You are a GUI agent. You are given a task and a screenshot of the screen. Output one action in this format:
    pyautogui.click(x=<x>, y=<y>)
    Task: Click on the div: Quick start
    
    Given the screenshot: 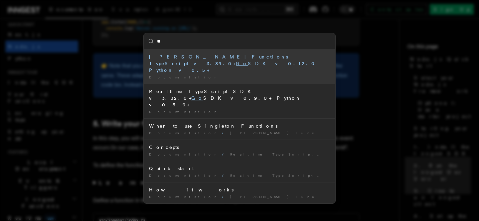 What is the action you would take?
    pyautogui.click(x=239, y=169)
    